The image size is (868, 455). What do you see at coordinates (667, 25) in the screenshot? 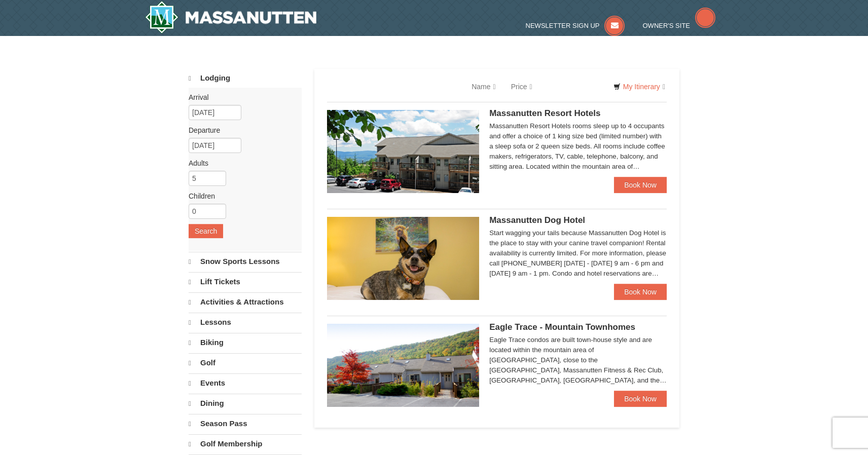
I see `span: Owner's Site` at bounding box center [667, 25].